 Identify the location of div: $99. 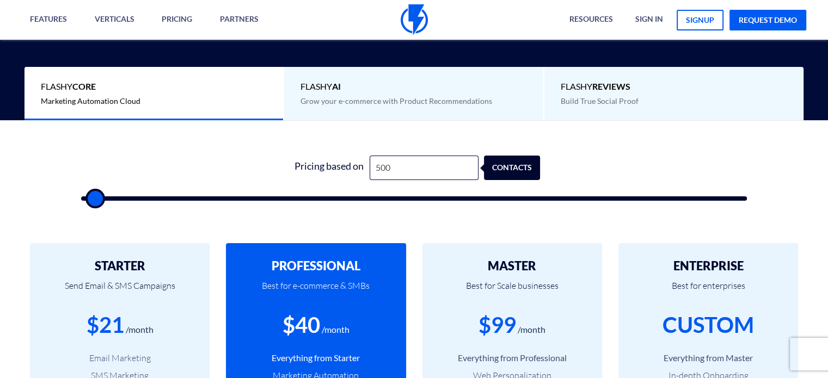
(497, 325).